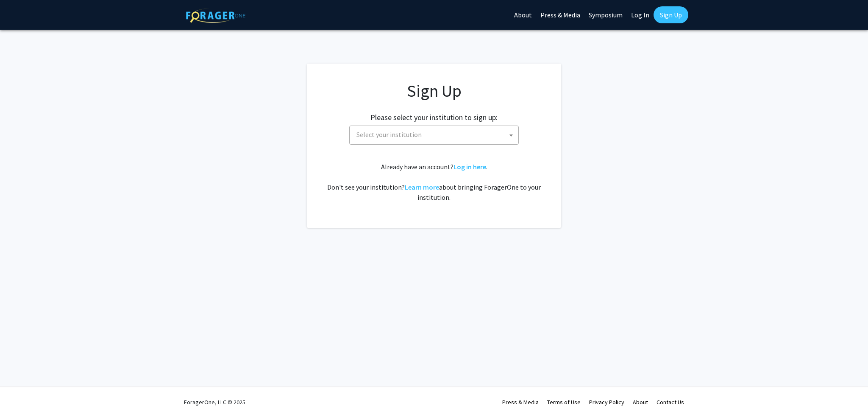 The image size is (868, 417). What do you see at coordinates (434, 182) in the screenshot?
I see `div: Already have an account? . Don't see your institution? about bringing ForagerOne to your institut...` at bounding box center [434, 182].